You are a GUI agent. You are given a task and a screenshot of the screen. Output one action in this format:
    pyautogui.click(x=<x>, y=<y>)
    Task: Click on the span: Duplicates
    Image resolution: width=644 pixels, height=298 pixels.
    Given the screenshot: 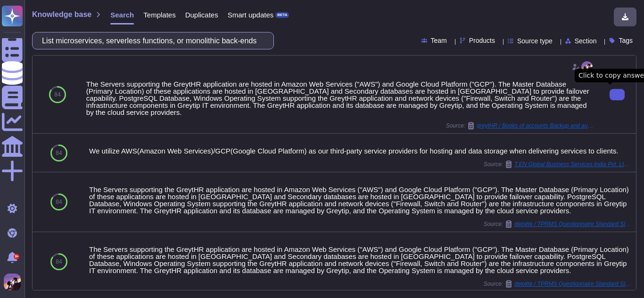 What is the action you would take?
    pyautogui.click(x=202, y=15)
    